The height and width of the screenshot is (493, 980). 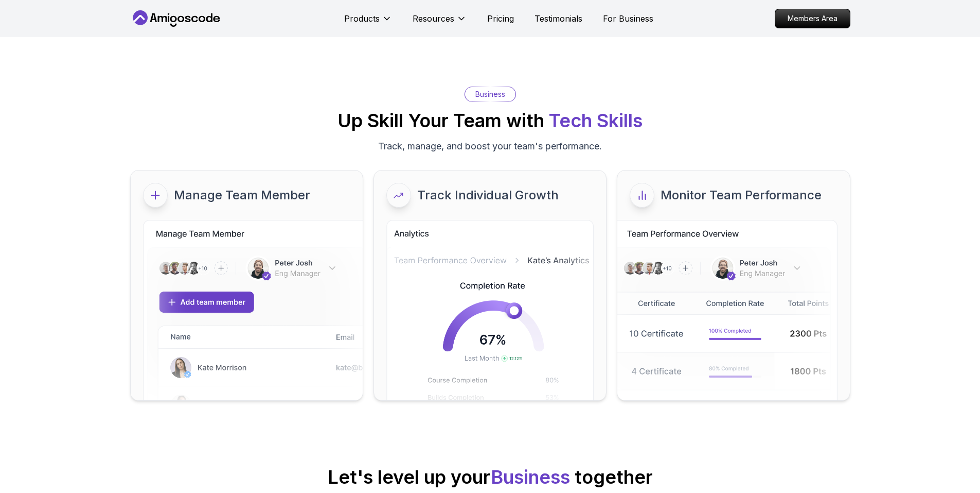 I want to click on p: Track, manage, and boost your team's performance., so click(x=490, y=147).